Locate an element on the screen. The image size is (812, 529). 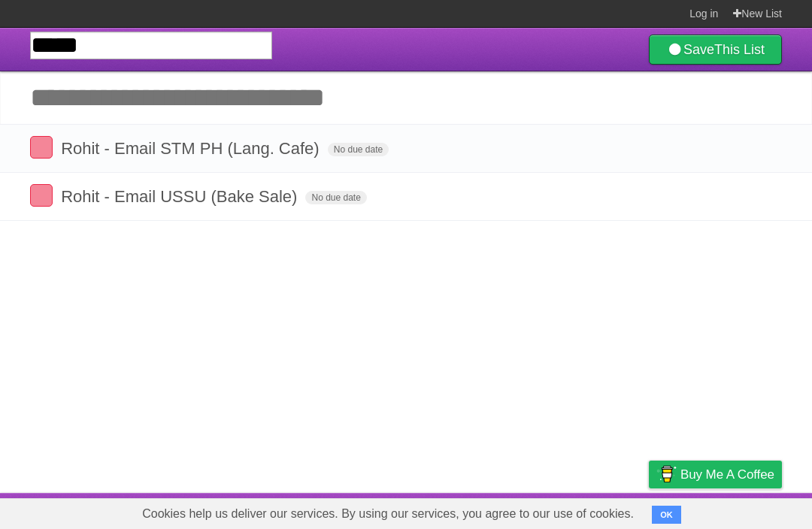
span: Cookies help us deliver our services. By using our services, you agree to our use of cookies. is located at coordinates (388, 514).